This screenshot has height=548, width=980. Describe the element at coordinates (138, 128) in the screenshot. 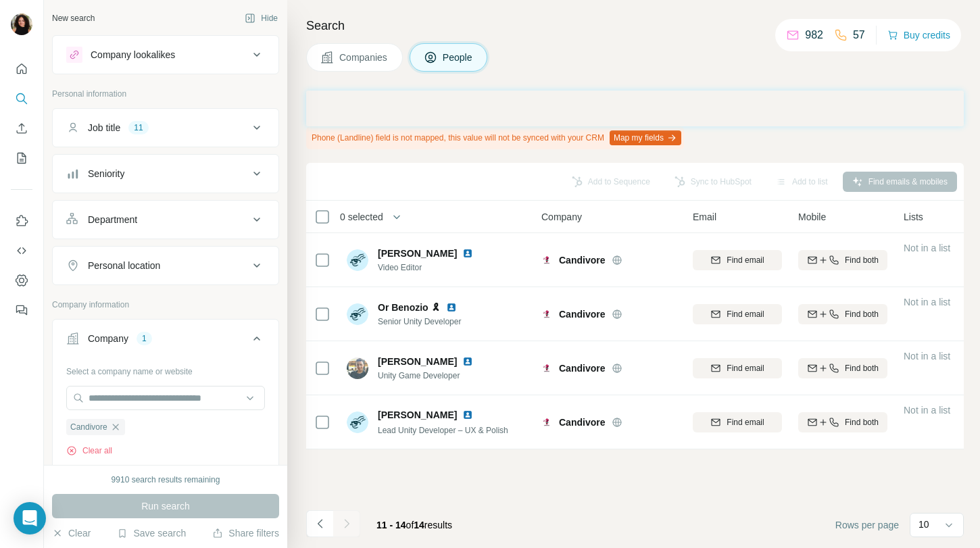

I see `div: 11` at that location.